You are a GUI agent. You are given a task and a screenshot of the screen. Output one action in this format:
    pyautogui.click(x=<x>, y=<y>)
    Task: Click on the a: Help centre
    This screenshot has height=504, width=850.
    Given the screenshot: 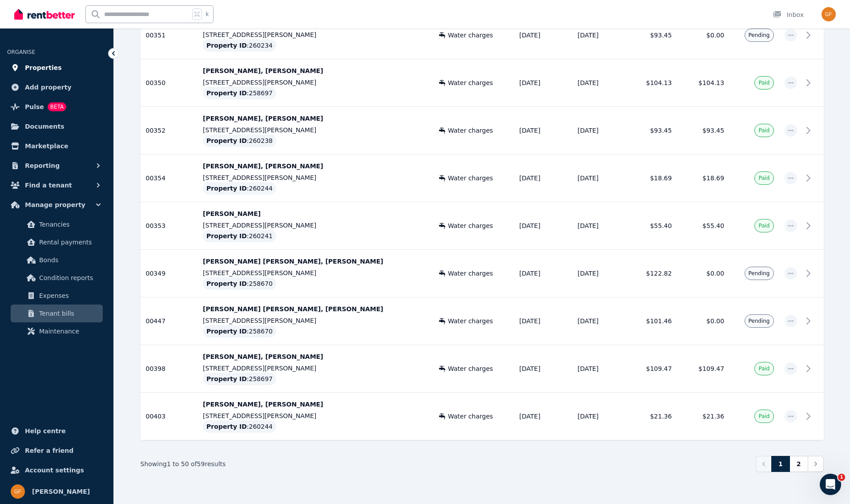 What is the action you would take?
    pyautogui.click(x=57, y=431)
    